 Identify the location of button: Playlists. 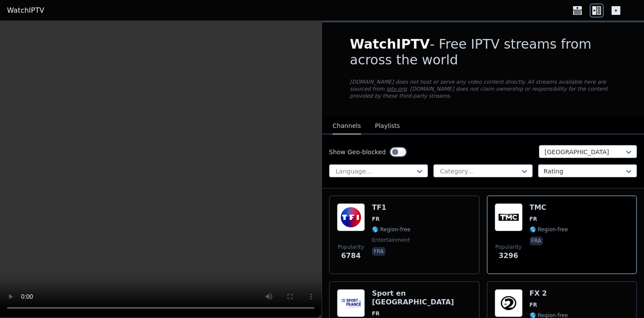
(387, 126).